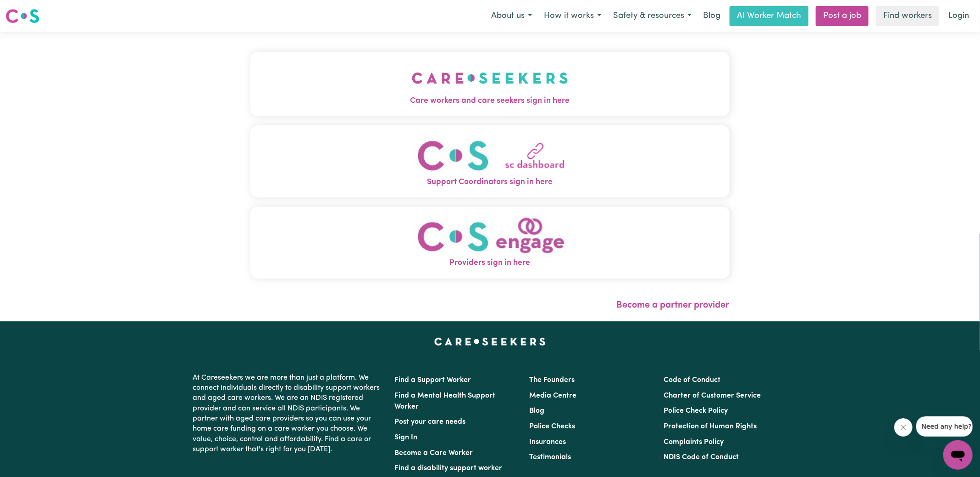  I want to click on button: Safety & resources, so click(652, 16).